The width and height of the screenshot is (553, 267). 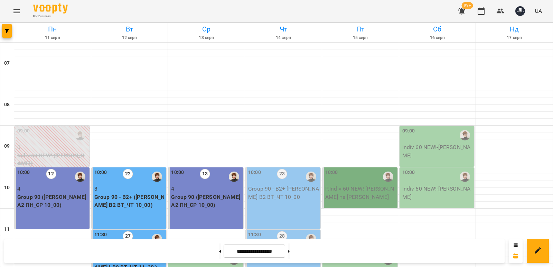 I want to click on h6: 16 серп, so click(x=438, y=38).